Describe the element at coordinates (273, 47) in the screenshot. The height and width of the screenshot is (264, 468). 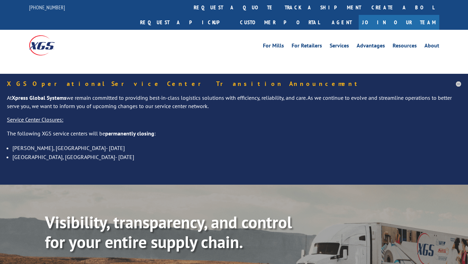
I see `a: For Mills` at that location.